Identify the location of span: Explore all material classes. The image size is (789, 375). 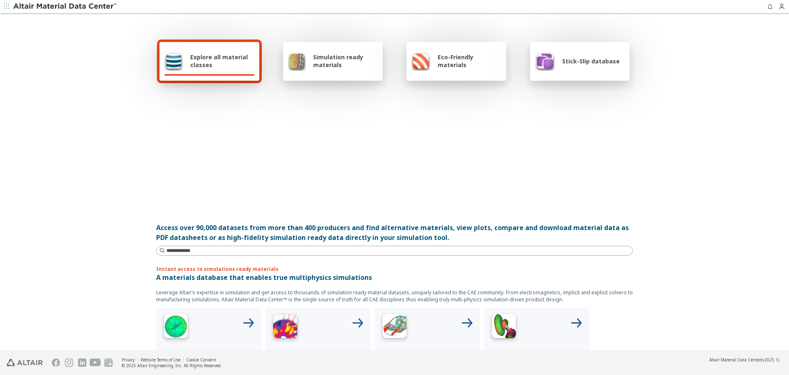
(222, 61).